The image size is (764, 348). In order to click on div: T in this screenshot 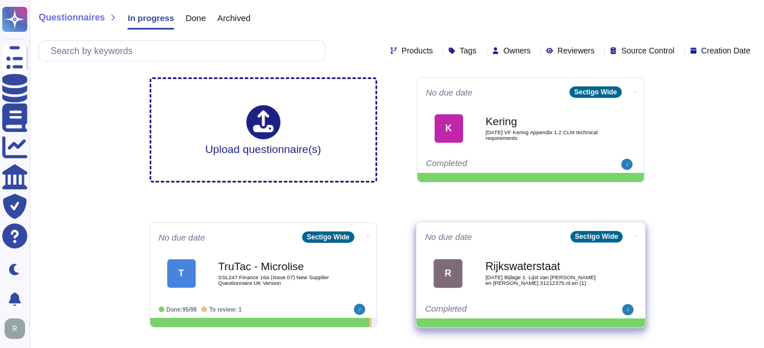, I will do `click(181, 274)`.